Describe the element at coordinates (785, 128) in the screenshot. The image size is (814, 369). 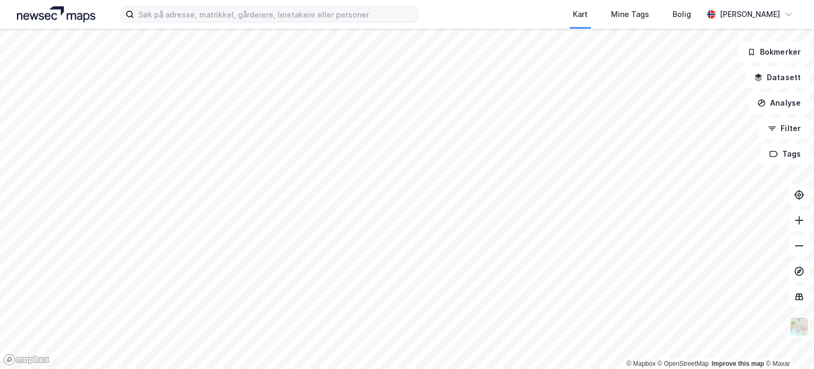
I see `button: Filter` at that location.